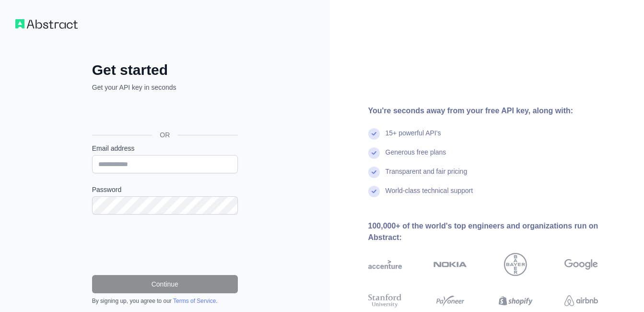  What do you see at coordinates (46, 24) in the screenshot?
I see `img: Workflow` at bounding box center [46, 24].